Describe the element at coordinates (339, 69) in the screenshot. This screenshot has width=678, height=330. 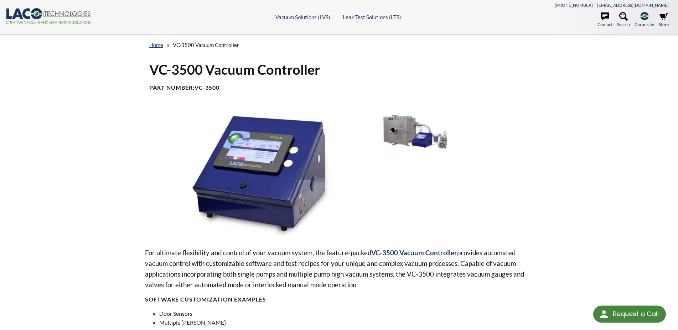
I see `h1: VC-3500 Vacuum Controller` at that location.